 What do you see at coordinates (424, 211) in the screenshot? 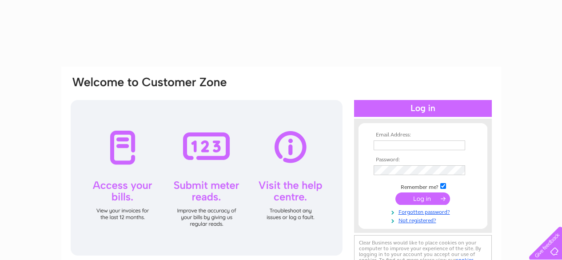
I see `a: Forgotten password?` at bounding box center [424, 211].